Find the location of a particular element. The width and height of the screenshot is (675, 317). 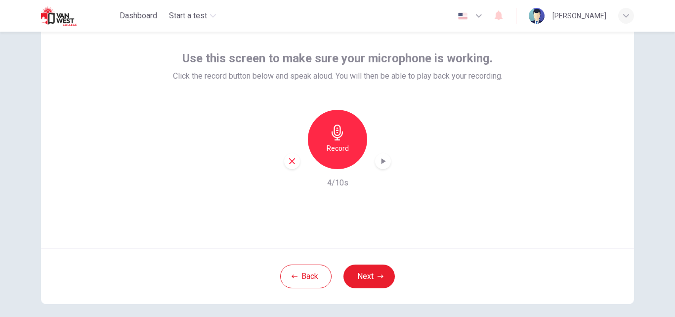

span: Click the record button below and speak aloud. You will then be able to play back your recording. is located at coordinates (338, 76).